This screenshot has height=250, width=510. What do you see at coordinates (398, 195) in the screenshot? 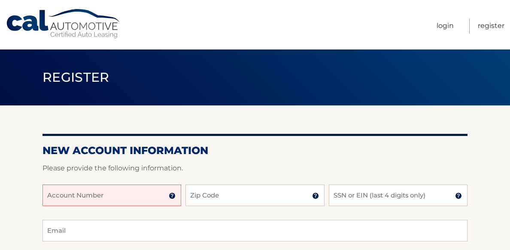
I see `input: SSN or EIN (last 4 digits only)` at bounding box center [398, 195].